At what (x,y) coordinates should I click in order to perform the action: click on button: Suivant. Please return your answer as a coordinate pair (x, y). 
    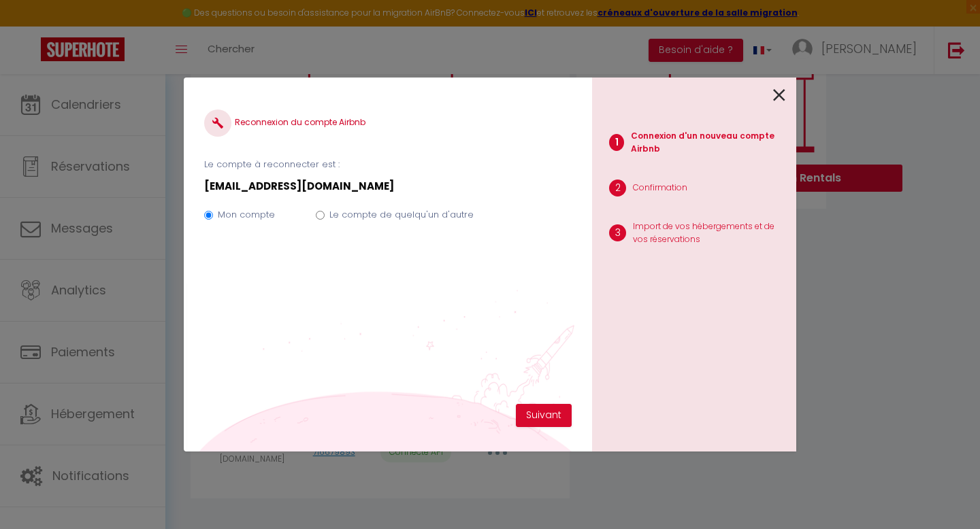
    Looking at the image, I should click on (544, 416).